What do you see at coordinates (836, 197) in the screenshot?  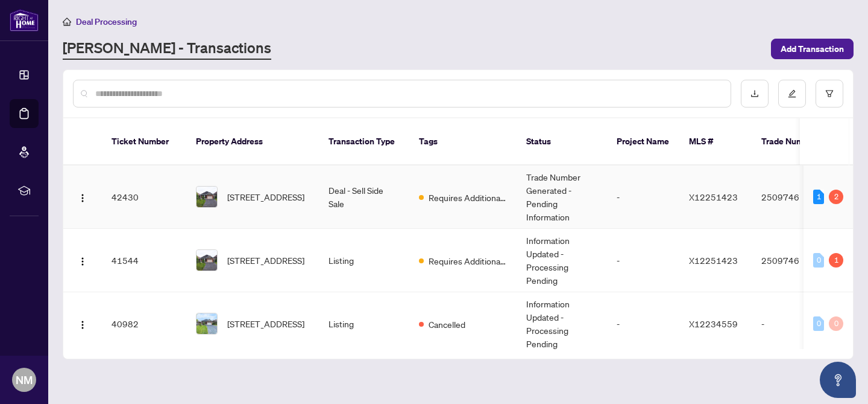 I see `div: 2` at bounding box center [836, 197].